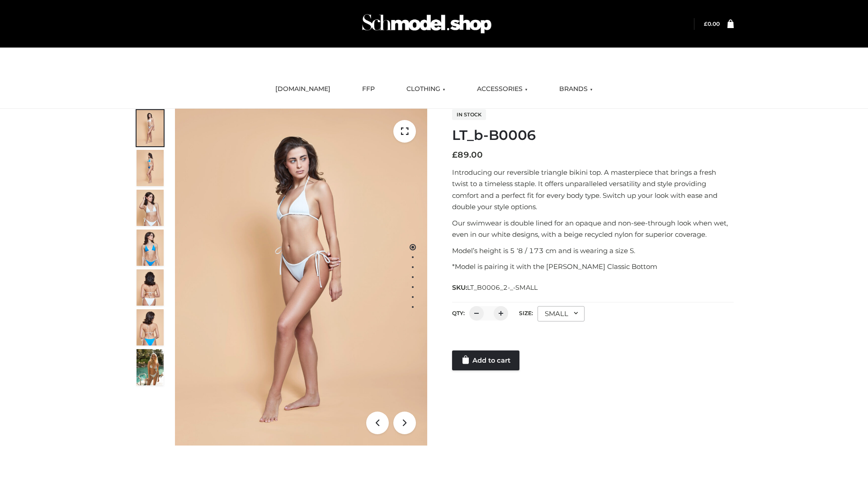 This screenshot has height=489, width=868. What do you see at coordinates (593, 228) in the screenshot?
I see `p: Our swimwear is double lined for an opaque and non-see-through look when wet, even in our white d...` at bounding box center [593, 228].